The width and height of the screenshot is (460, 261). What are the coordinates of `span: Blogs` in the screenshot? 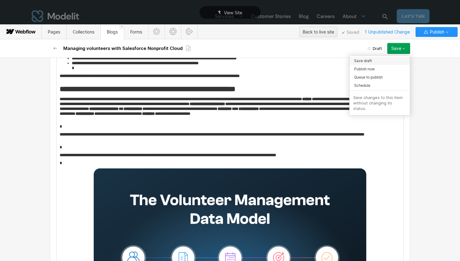 It's located at (112, 32).